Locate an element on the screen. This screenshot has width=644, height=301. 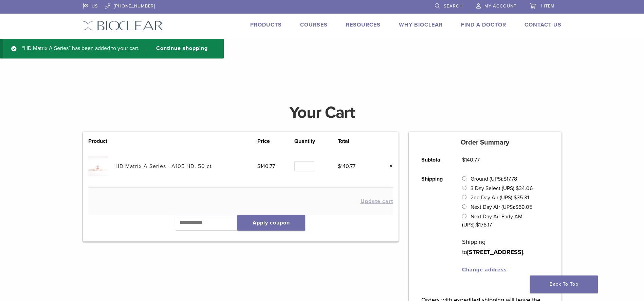
span: My Account is located at coordinates (501, 6).